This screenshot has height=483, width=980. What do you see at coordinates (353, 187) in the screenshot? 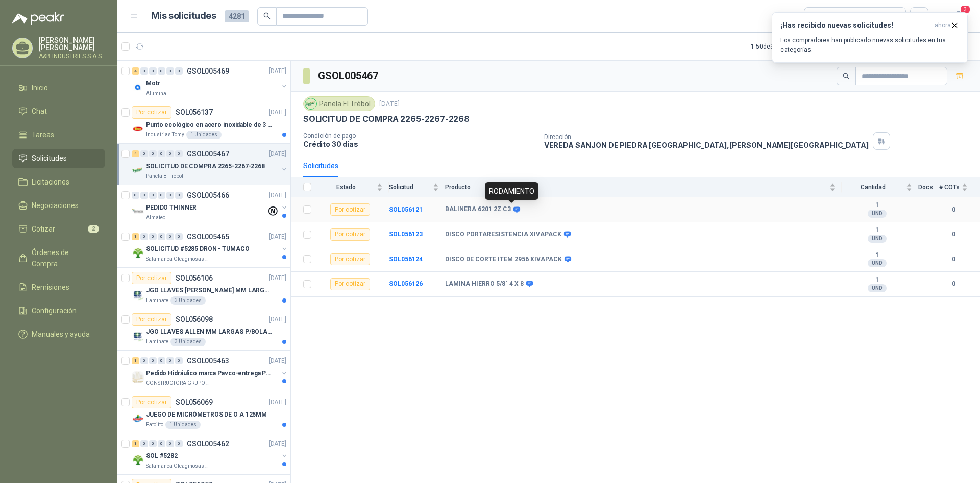
I see `th: Estado` at bounding box center [353, 187].